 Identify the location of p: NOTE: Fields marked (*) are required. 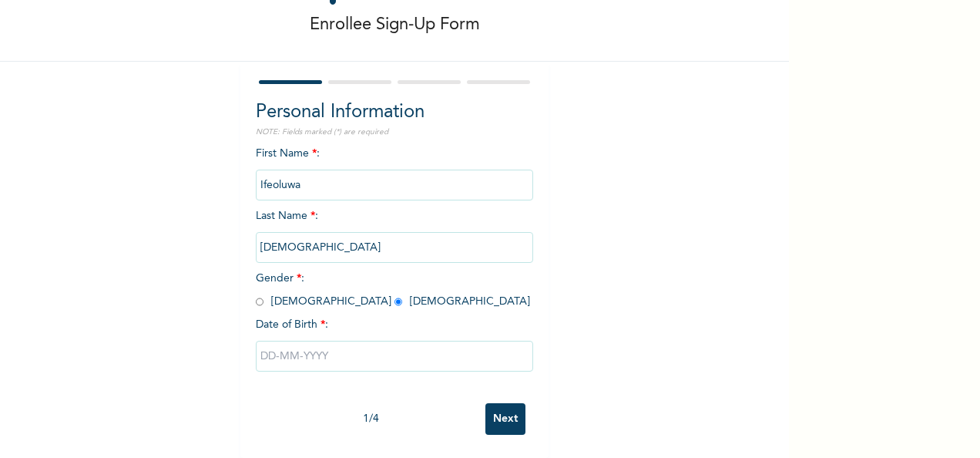
(394, 132).